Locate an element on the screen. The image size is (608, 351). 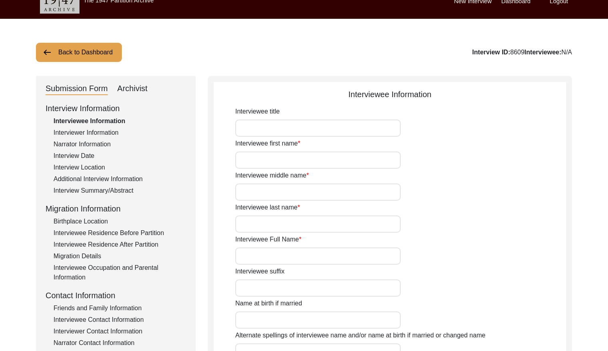
div: Friends and Family Information is located at coordinates (120, 308).